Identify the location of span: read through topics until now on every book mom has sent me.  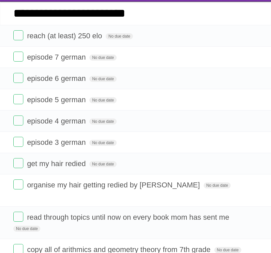
(129, 217).